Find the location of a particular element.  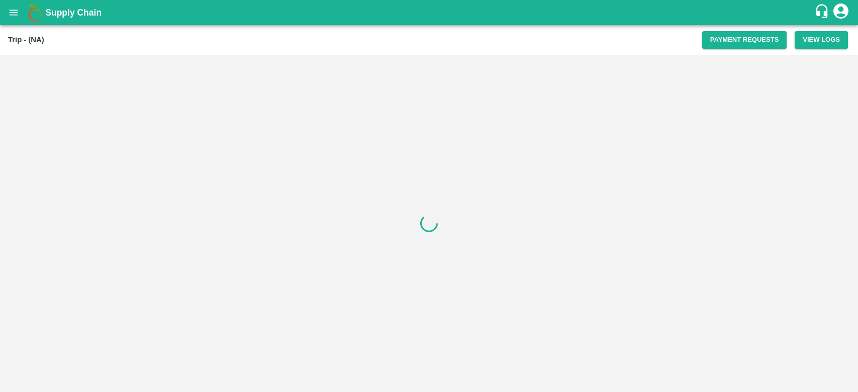

button: open drawer is located at coordinates (14, 13).